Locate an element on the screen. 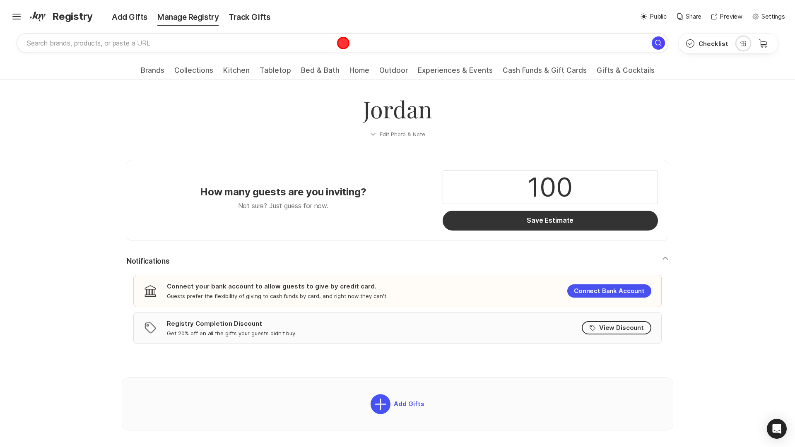 The height and width of the screenshot is (447, 795). p: Add Gifts is located at coordinates (408, 404).